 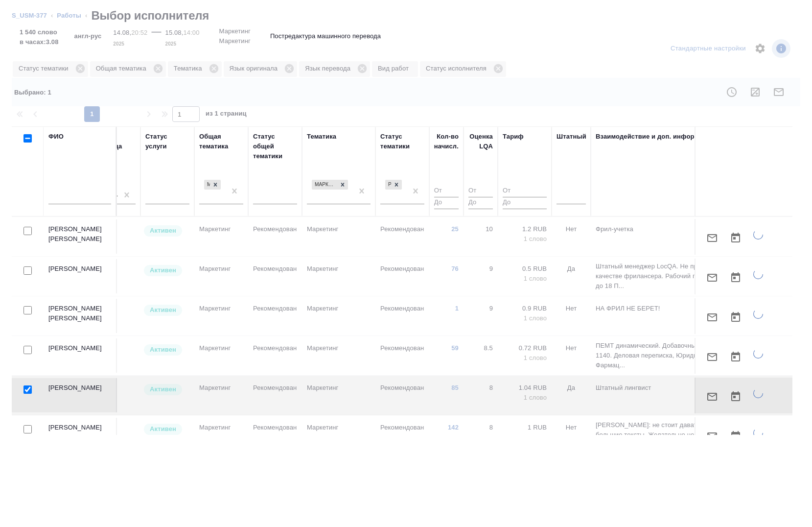 I want to click on div: Статус услуги, so click(x=167, y=141).